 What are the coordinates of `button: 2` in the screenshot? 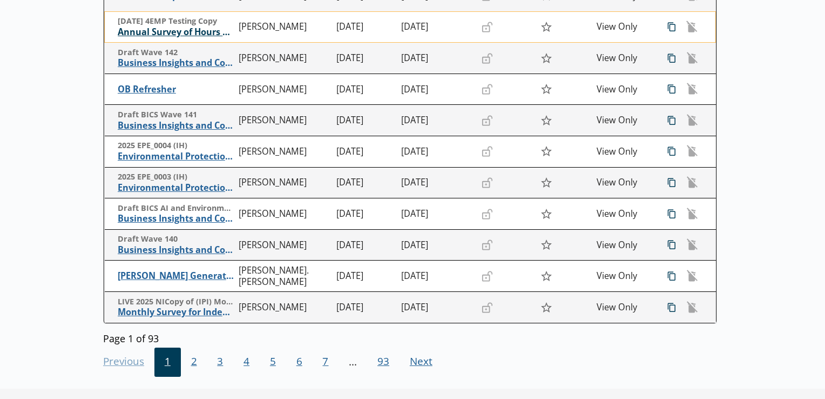 It's located at (194, 362).